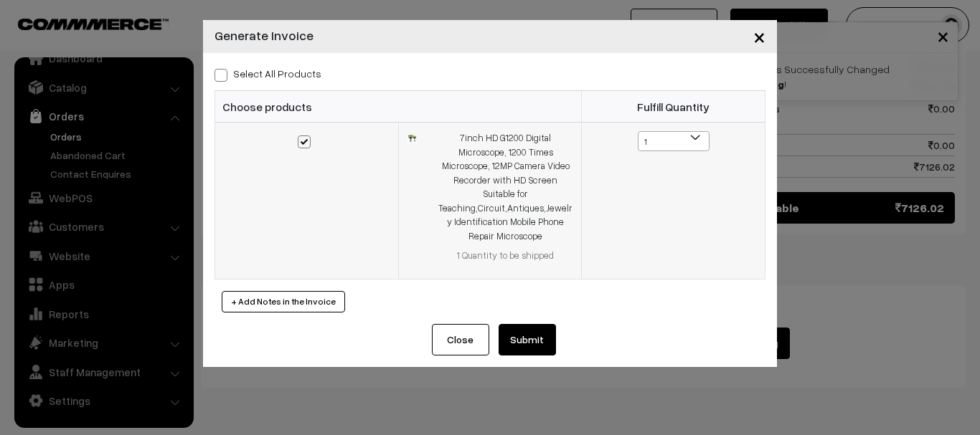 This screenshot has width=980, height=435. What do you see at coordinates (505, 187) in the screenshot?
I see `div: 7inch HD G1200 Digital Microscope, 1200 Times Microscope, 12MP Camera Video Recorder with HD Scre...` at bounding box center [505, 187].